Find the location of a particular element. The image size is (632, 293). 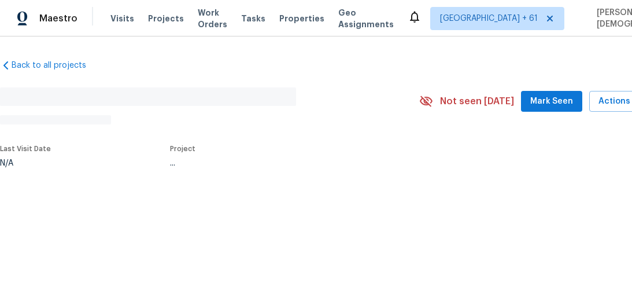

span: Work Orders is located at coordinates (212, 19).